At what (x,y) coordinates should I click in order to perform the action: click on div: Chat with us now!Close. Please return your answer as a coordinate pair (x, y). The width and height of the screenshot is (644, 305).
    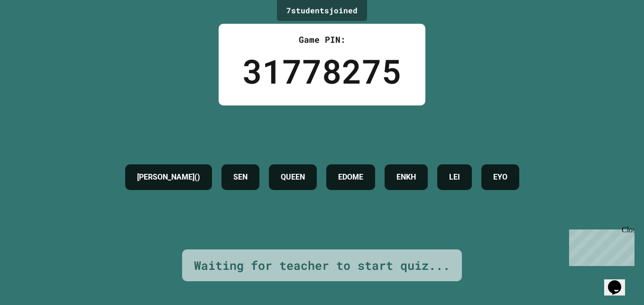
    Looking at the image, I should click on (35, 32).